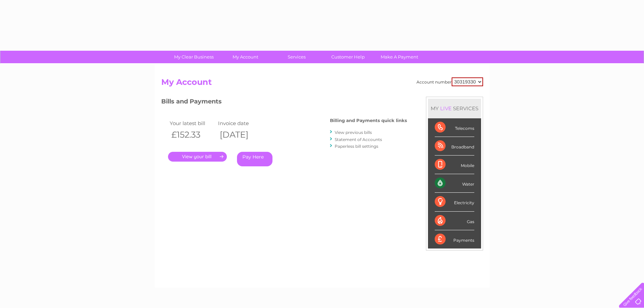 The height and width of the screenshot is (308, 644). Describe the element at coordinates (193, 57) in the screenshot. I see `a: My Clear Business` at that location.